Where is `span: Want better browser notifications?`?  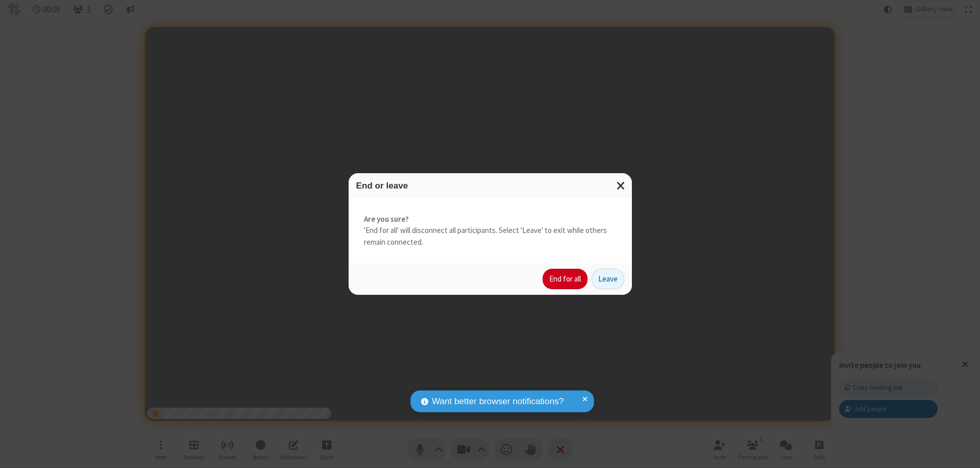 span: Want better browser notifications? is located at coordinates (498, 401).